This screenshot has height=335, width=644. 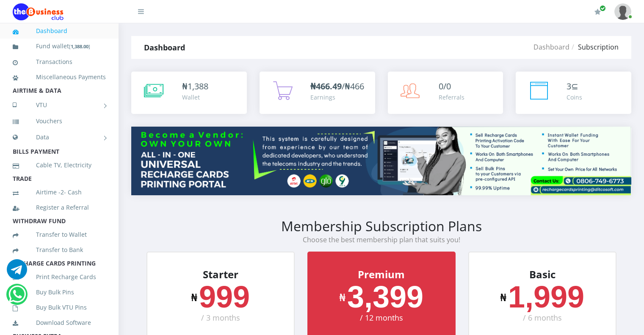 What do you see at coordinates (220, 276) in the screenshot?
I see `li: Starter` at bounding box center [220, 276].